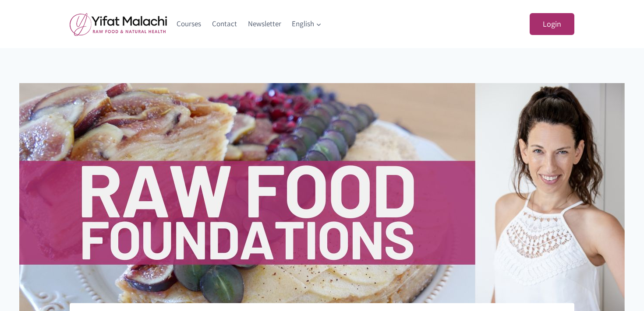 The width and height of the screenshot is (644, 311). Describe the element at coordinates (225, 24) in the screenshot. I see `a: Contact` at that location.